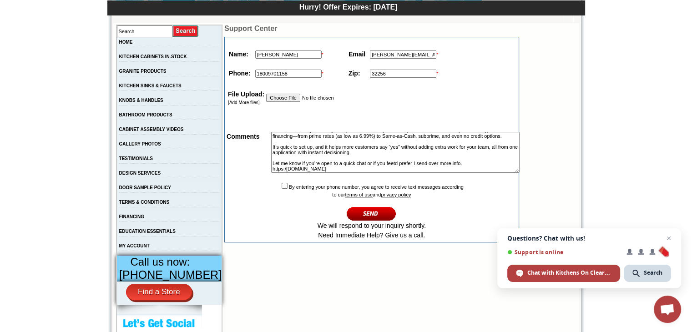  Describe the element at coordinates (153, 56) in the screenshot. I see `a: KITCHEN CABINETS IN-STOCK` at that location.